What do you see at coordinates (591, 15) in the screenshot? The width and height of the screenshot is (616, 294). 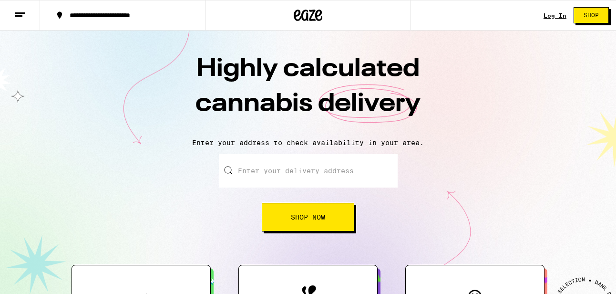 I see `a: Shop` at bounding box center [591, 15].